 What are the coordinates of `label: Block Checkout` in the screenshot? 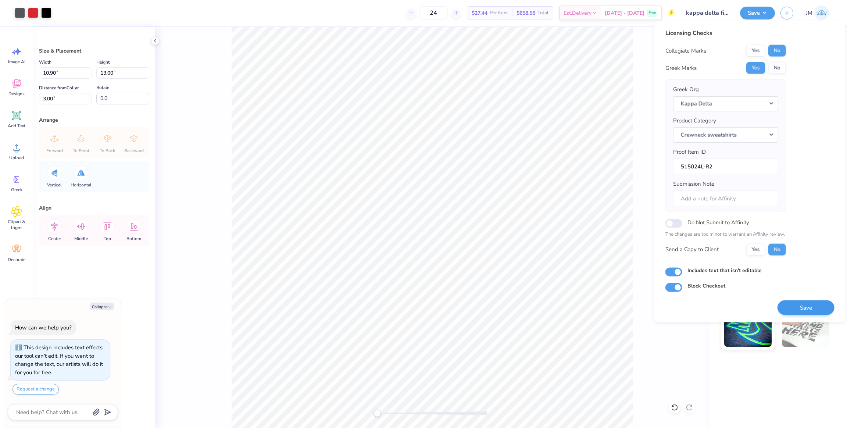 It's located at (706, 285).